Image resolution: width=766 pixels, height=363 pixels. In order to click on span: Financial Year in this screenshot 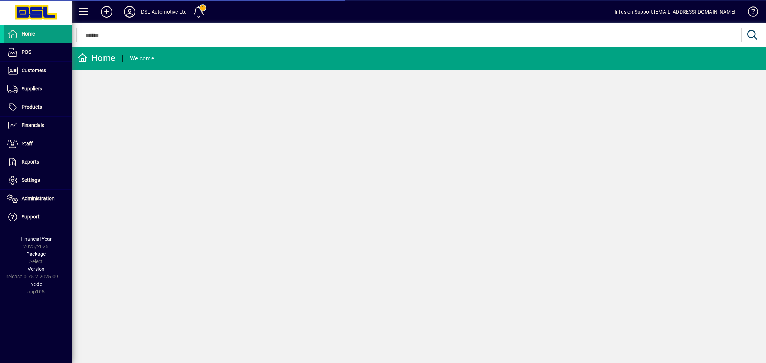, I will do `click(36, 239)`.